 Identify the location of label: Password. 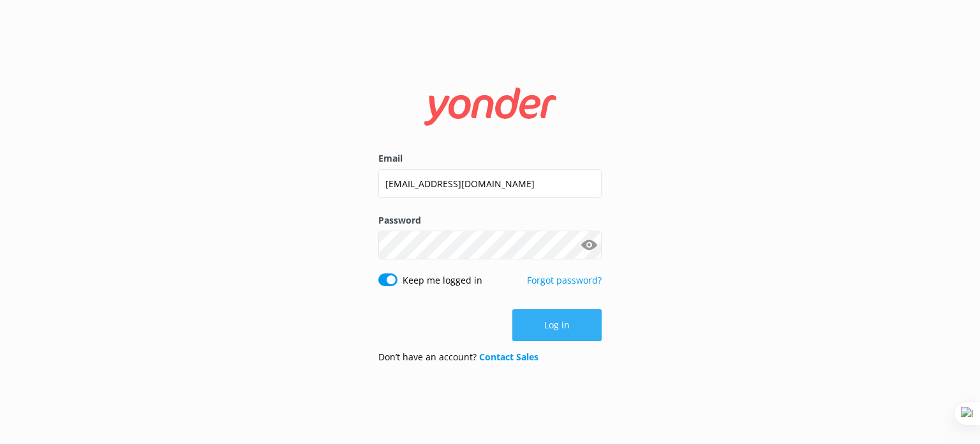
(490, 220).